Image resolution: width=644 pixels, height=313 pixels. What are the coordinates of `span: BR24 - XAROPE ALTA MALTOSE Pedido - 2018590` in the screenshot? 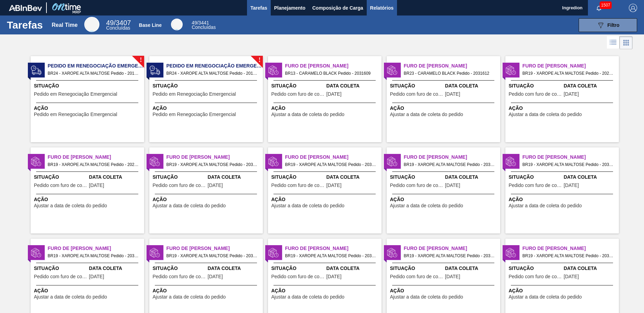 It's located at (93, 74).